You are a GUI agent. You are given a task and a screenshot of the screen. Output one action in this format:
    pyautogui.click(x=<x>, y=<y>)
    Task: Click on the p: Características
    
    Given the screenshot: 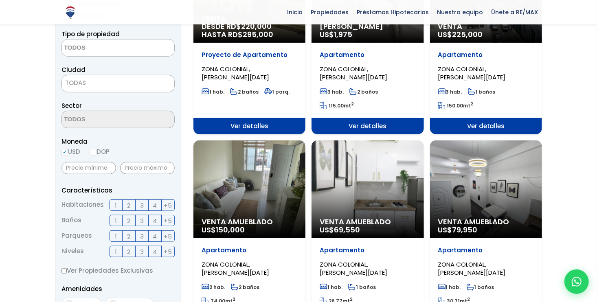 What is the action you would take?
    pyautogui.click(x=118, y=190)
    